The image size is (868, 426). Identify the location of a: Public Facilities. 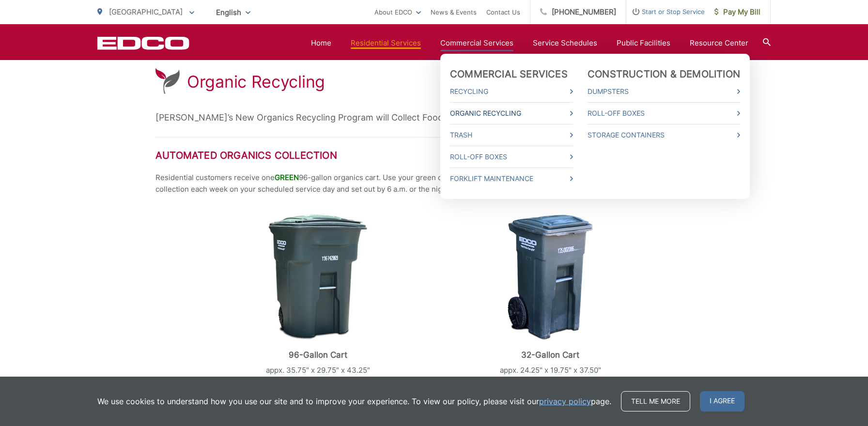
(644, 43).